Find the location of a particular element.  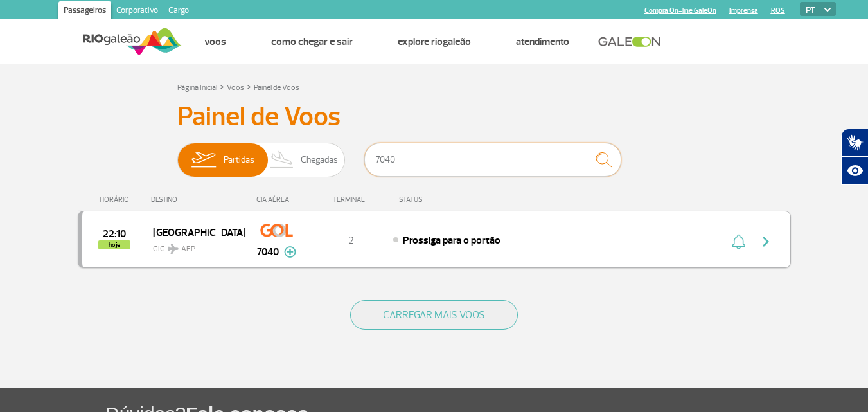

div: Plugin de acessibilidade da Hand Talk. is located at coordinates (854, 157).